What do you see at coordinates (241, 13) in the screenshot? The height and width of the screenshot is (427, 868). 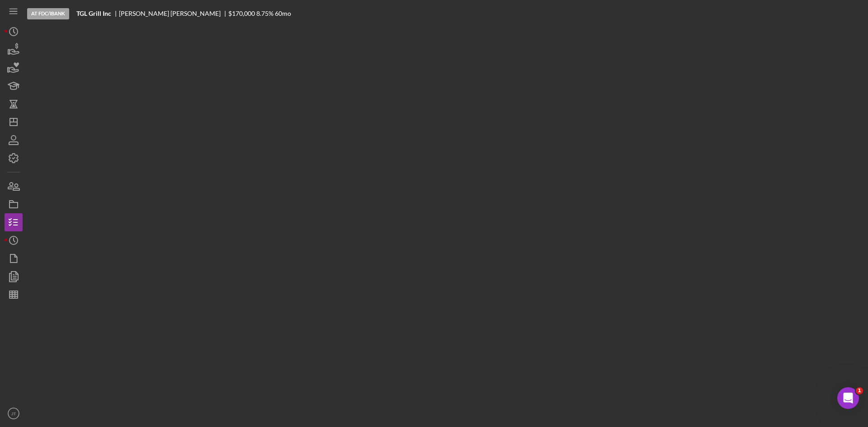 I see `span: $170,000` at bounding box center [241, 13].